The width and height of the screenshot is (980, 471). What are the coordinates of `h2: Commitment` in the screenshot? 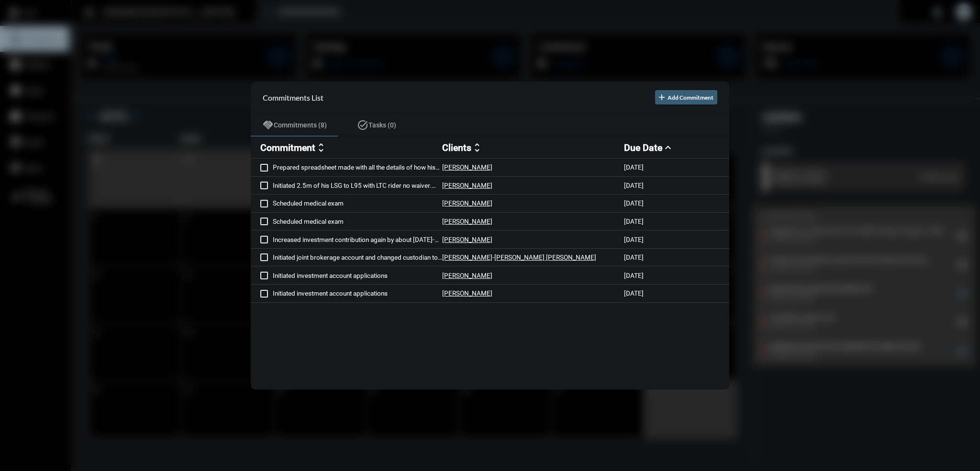 It's located at (287, 148).